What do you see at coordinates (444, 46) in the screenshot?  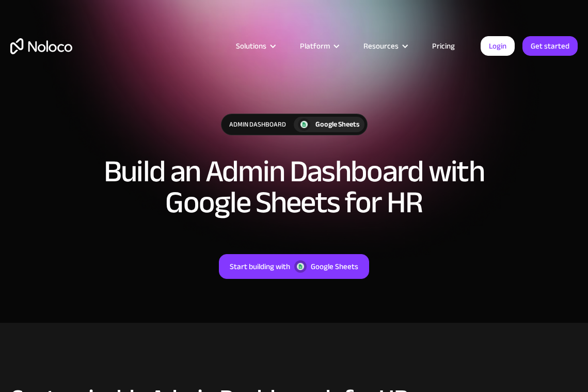 I see `a: Pricing` at bounding box center [444, 46].